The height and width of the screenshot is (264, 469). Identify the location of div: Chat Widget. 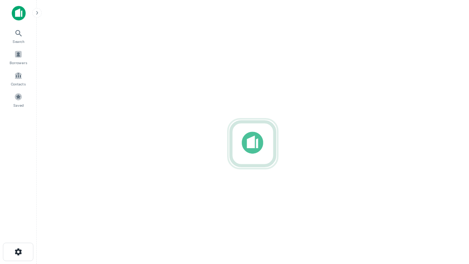
(451, 223).